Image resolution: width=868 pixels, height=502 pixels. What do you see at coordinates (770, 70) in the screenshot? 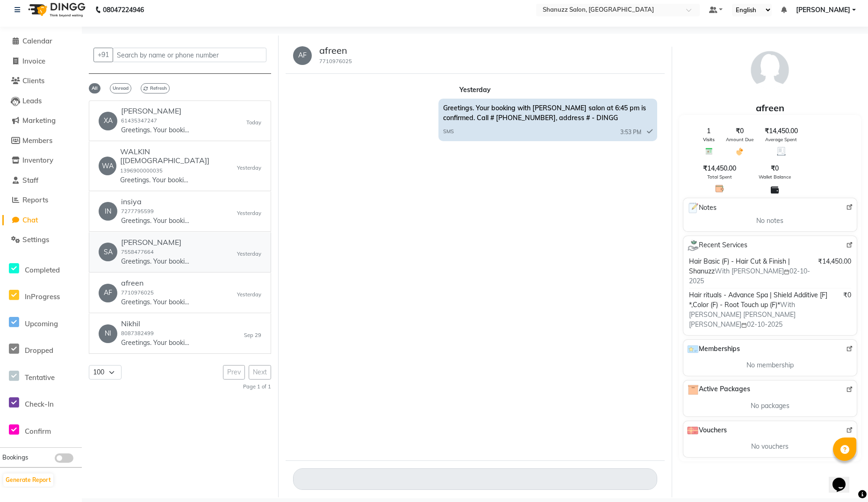
I see `img: avatar` at bounding box center [770, 70].